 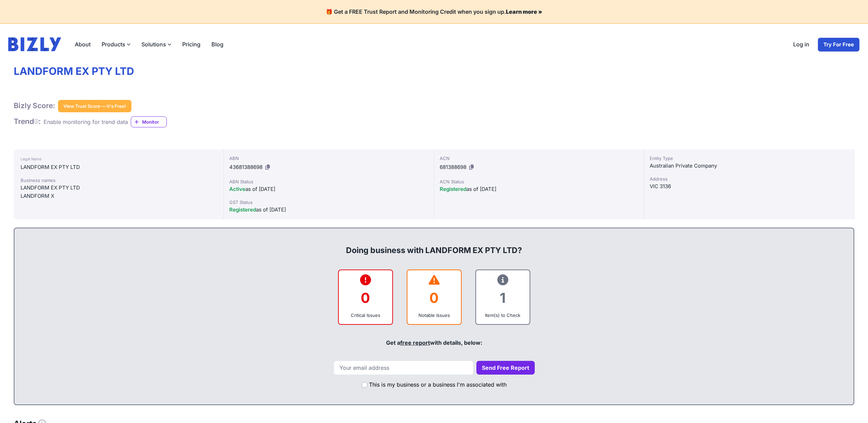 I want to click on a: free report, so click(x=415, y=343).